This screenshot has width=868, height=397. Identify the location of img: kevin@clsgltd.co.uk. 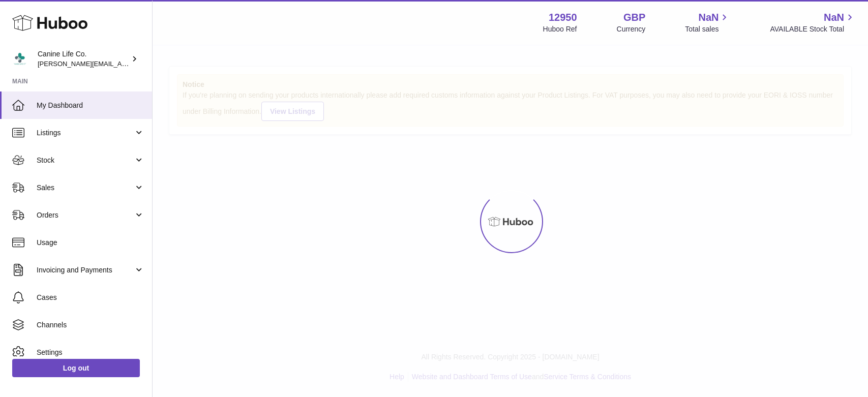
(20, 59).